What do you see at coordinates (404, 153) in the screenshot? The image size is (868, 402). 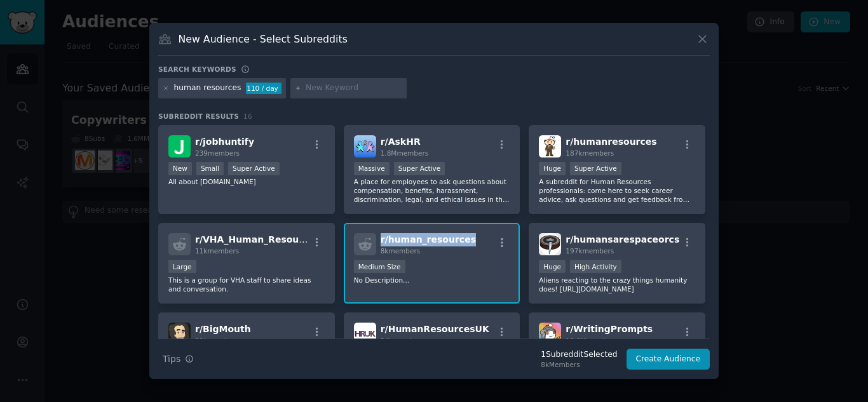 I see `span: 1.8M members` at bounding box center [404, 153].